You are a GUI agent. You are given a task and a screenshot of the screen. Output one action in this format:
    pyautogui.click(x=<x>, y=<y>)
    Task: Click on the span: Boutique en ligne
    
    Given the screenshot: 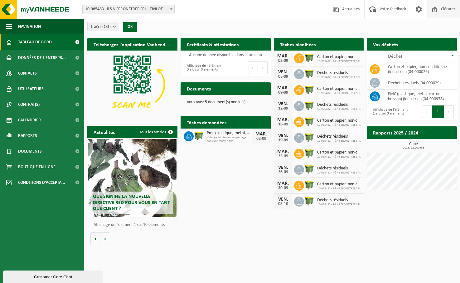 What is the action you would take?
    pyautogui.click(x=37, y=167)
    